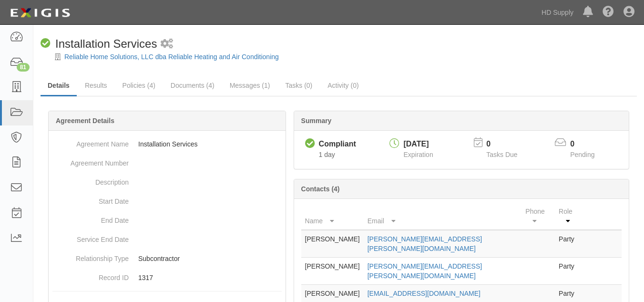 The image size is (644, 302). I want to click on span: Tasks Due, so click(501, 155).